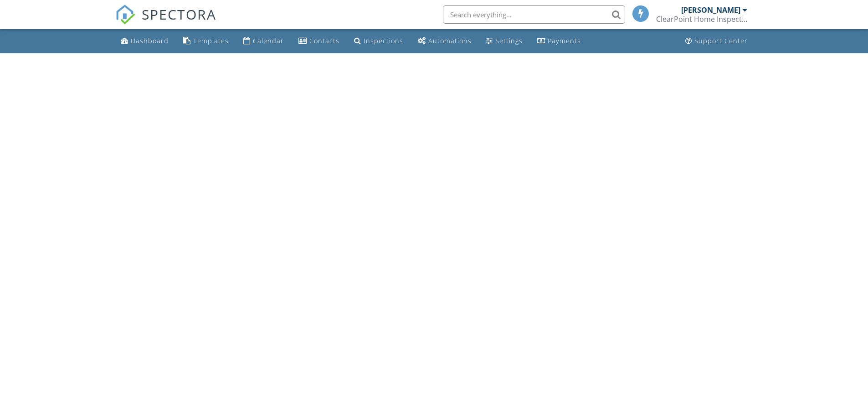 This screenshot has height=415, width=868. What do you see at coordinates (145, 41) in the screenshot?
I see `a: Dashboard` at bounding box center [145, 41].